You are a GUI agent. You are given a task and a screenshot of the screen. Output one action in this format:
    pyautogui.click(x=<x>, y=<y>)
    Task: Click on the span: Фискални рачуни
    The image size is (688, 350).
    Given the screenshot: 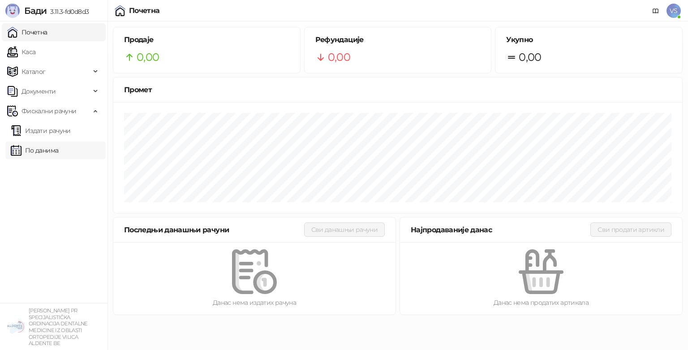 What is the action you would take?
    pyautogui.click(x=49, y=111)
    